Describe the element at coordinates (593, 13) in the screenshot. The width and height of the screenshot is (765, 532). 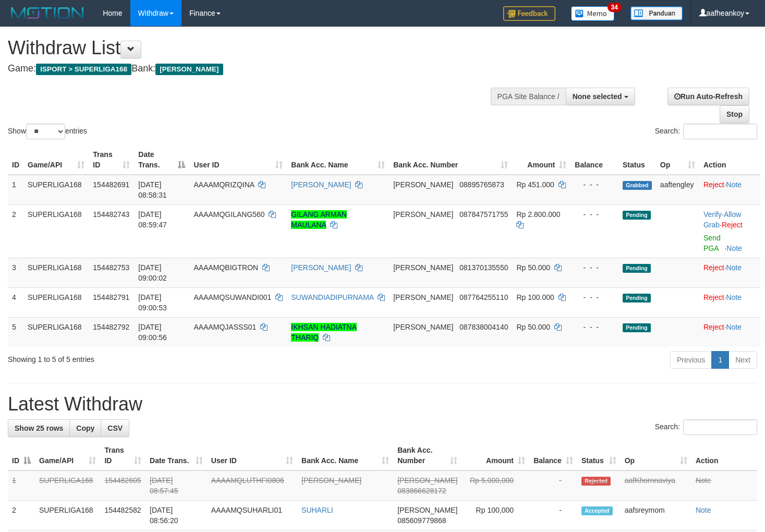
I see `img: Button%20Memo.svg` at that location.